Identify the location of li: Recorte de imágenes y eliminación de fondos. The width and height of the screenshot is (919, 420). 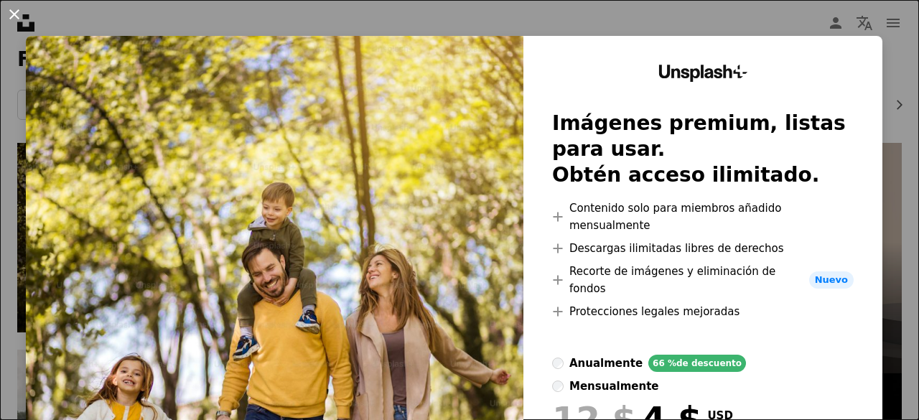
(703, 280).